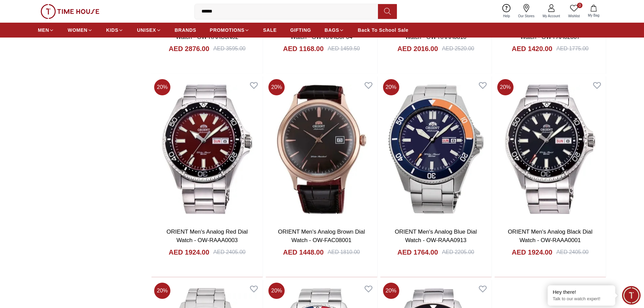 The width and height of the screenshot is (644, 308). What do you see at coordinates (301, 30) in the screenshot?
I see `span: GIFTING` at bounding box center [301, 30].